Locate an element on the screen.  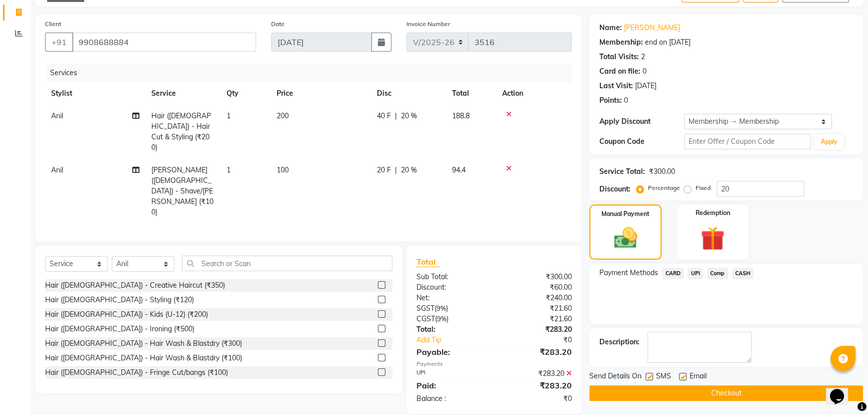
span: Payment Methods is located at coordinates (629, 273).